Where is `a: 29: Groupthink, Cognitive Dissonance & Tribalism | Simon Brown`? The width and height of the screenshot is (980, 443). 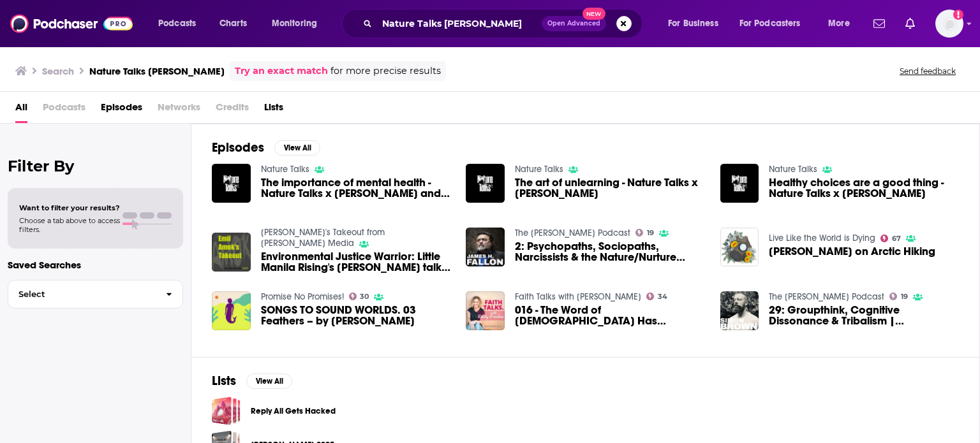
a: 29: Groupthink, Cognitive Dissonance & Tribalism | Simon Brown is located at coordinates (864, 316).